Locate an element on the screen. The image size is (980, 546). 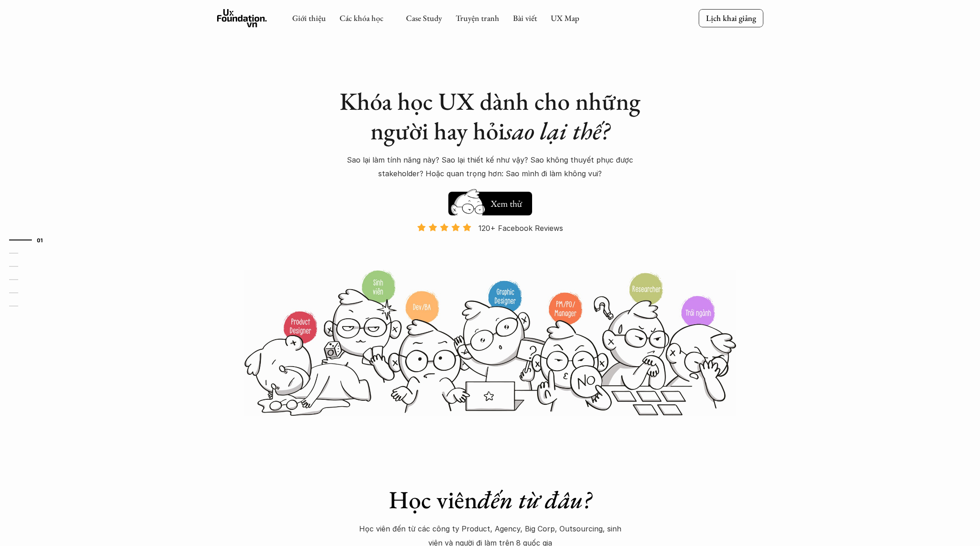
h5: Xem thử is located at coordinates (506, 203).